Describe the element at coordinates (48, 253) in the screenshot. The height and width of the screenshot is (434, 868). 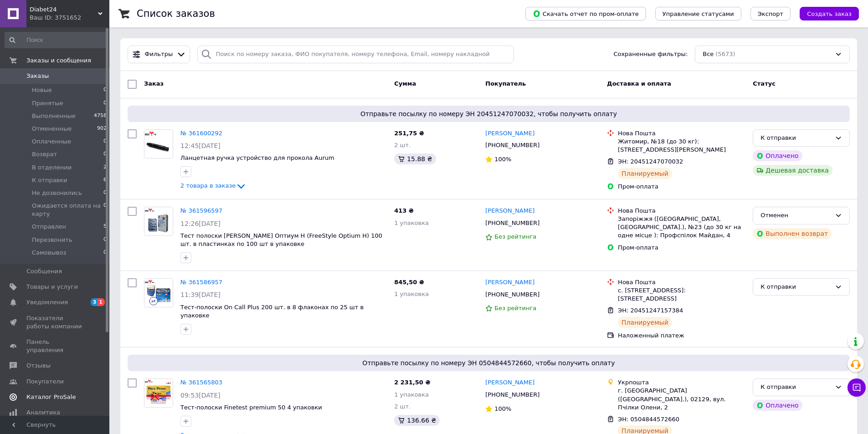
I see `span: Самовывоз` at that location.